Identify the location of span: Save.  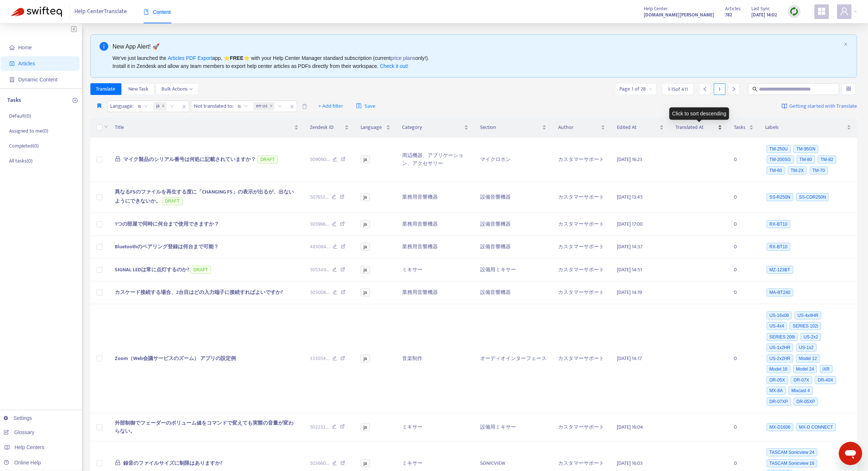
(366, 106).